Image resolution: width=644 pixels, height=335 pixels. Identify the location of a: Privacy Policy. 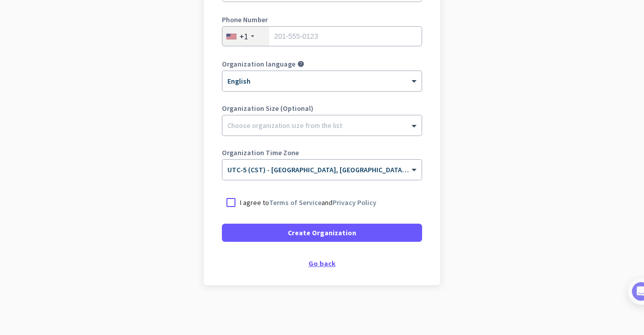
(354, 202).